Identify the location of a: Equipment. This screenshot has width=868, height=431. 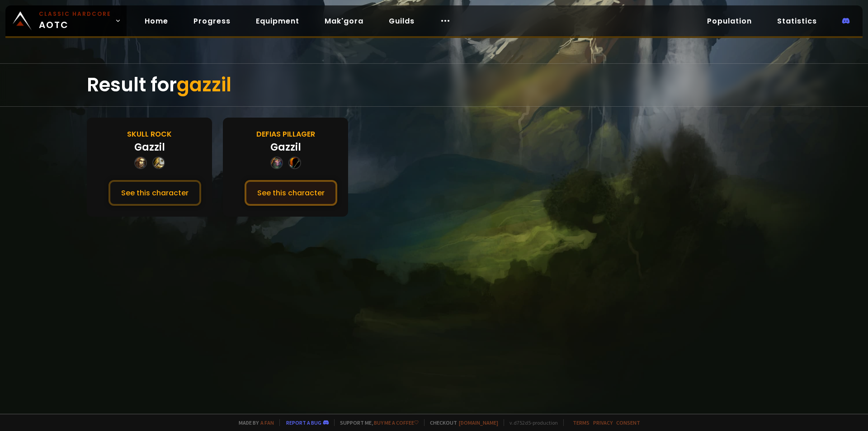
(277, 21).